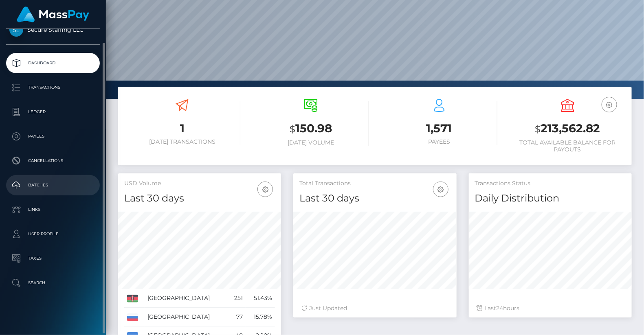 This screenshot has height=335, width=644. Describe the element at coordinates (550, 308) in the screenshot. I see `div: Last hours` at that location.